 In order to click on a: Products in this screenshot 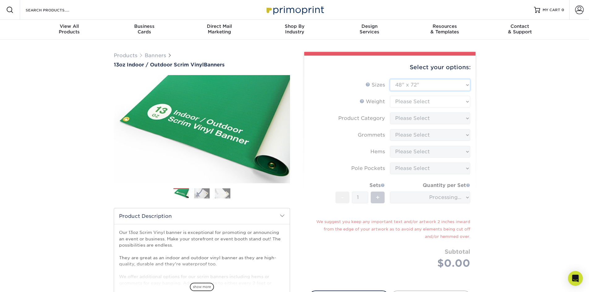, I will do `click(126, 55)`.